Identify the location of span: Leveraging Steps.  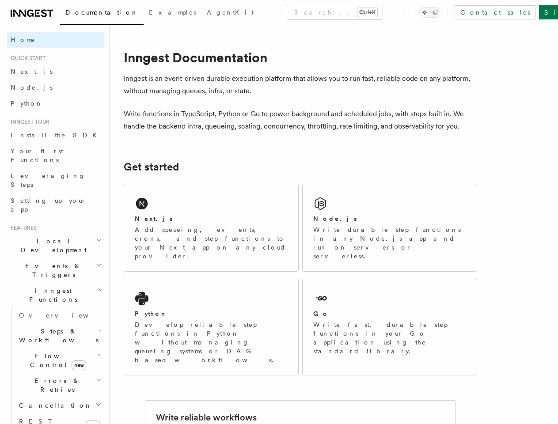
(48, 180).